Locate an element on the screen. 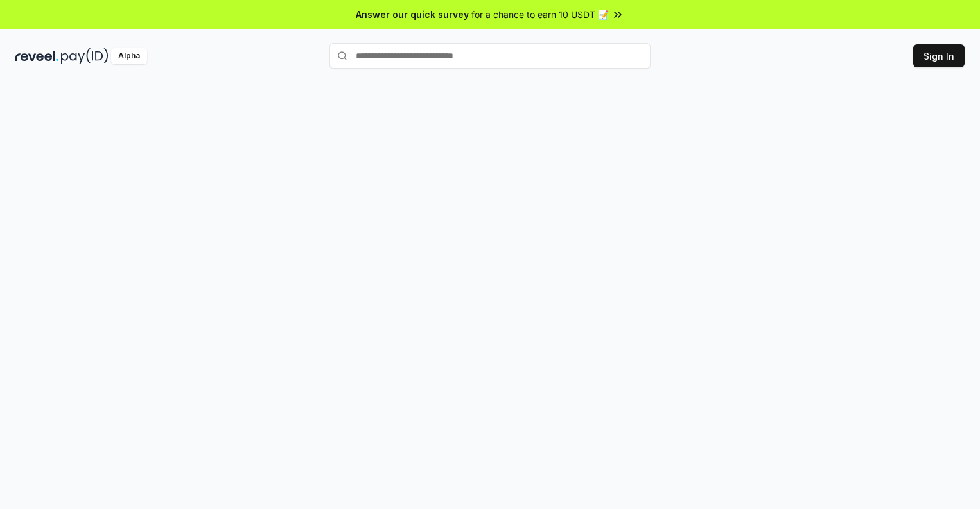  img: reveel_dark is located at coordinates (37, 56).